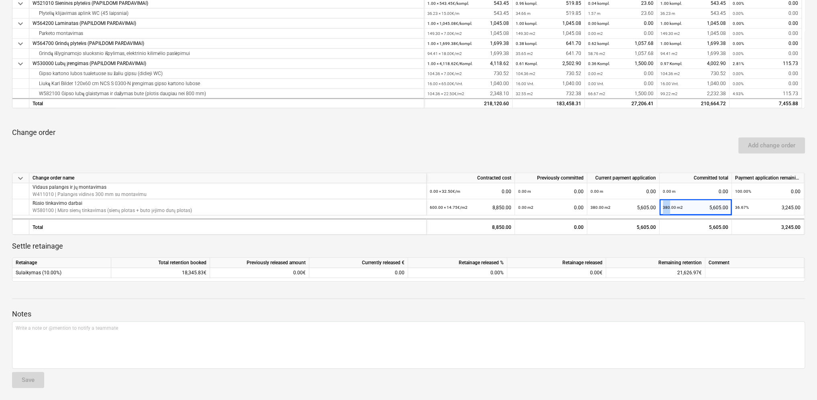 The width and height of the screenshot is (817, 400). Describe the element at coordinates (551, 178) in the screenshot. I see `div: Previously committed` at that location.